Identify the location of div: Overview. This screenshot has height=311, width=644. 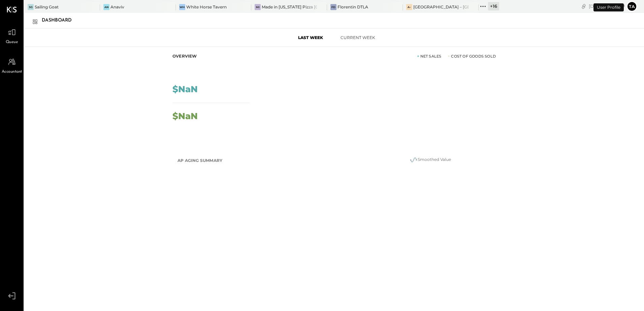
(185, 56).